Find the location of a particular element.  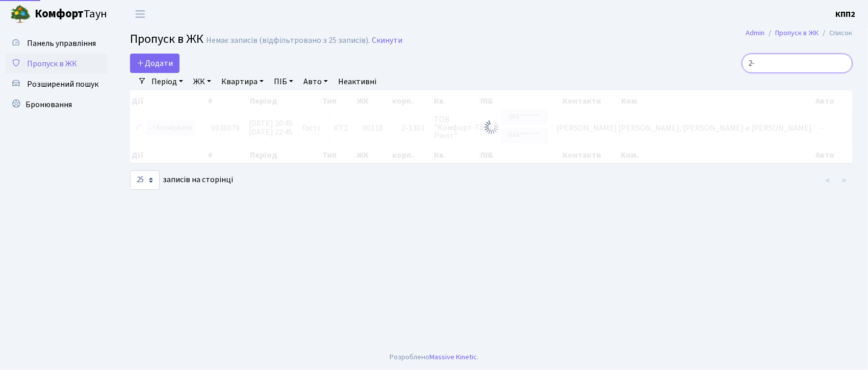

a: Бронювання is located at coordinates (56, 104).